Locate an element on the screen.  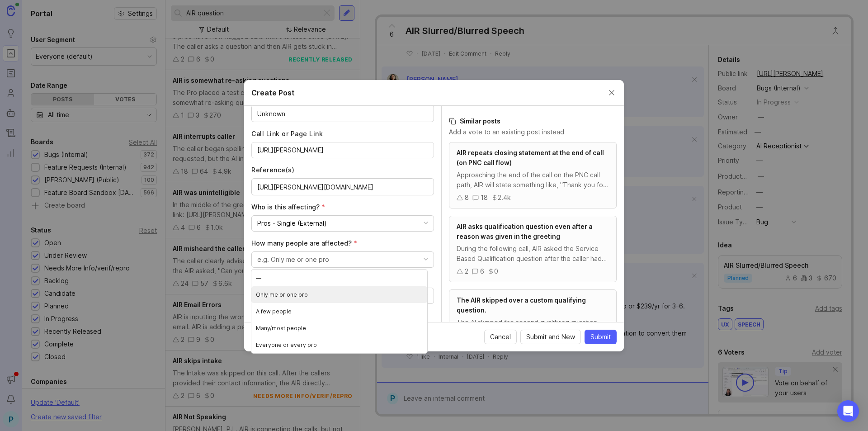
a: AIR asks qualification question even after a reason was given in the greetingDuring the following... is located at coordinates (533, 249).